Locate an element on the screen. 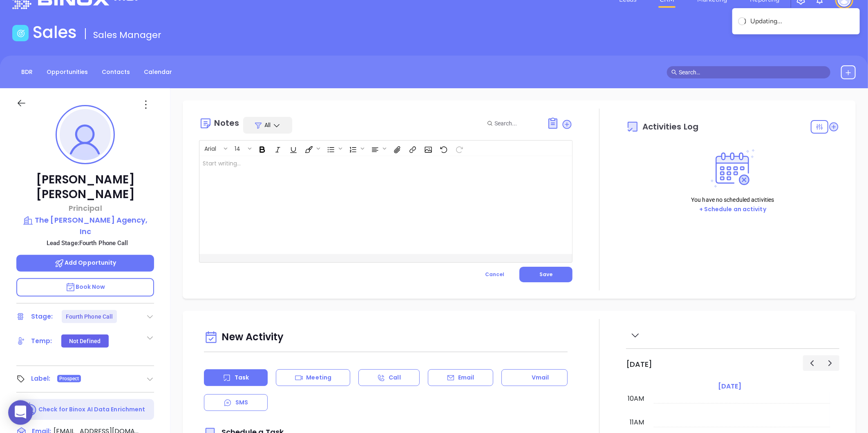 The height and width of the screenshot is (433, 868). a: Contacts is located at coordinates (116, 72).